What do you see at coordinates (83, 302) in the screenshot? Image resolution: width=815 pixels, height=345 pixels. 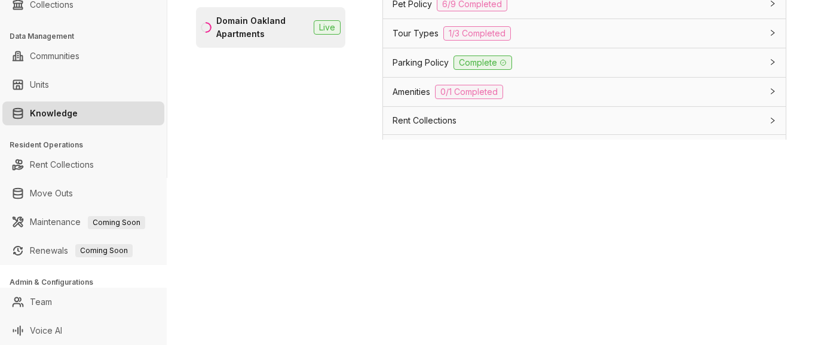 I see `li: Team` at bounding box center [83, 302].